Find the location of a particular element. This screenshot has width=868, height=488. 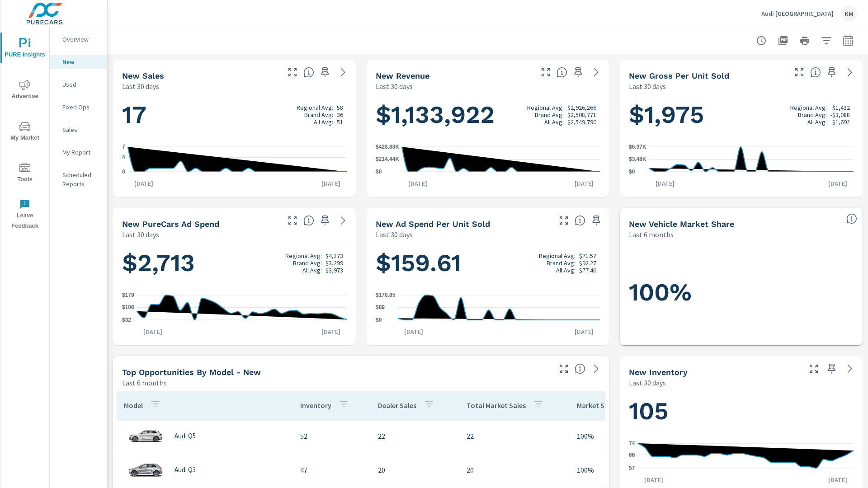

p: Market Share is located at coordinates (598, 405).